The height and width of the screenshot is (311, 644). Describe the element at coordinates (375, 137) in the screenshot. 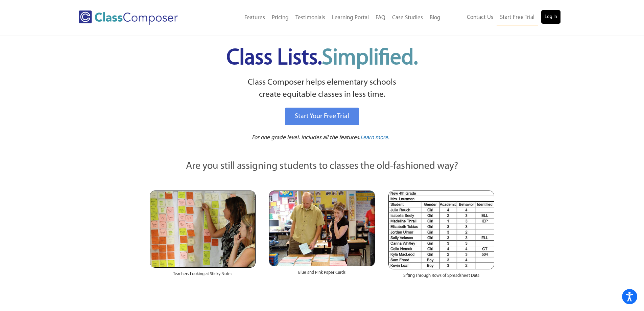

I see `span: Learn more.` at that location.